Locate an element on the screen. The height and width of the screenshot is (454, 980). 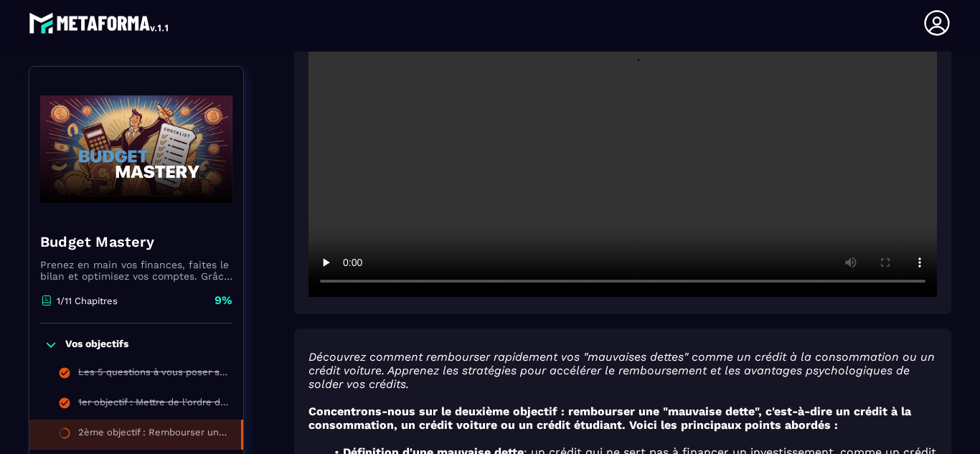
div: 2ème objectif : Rembourser une mauvaise dette is located at coordinates (152, 435).